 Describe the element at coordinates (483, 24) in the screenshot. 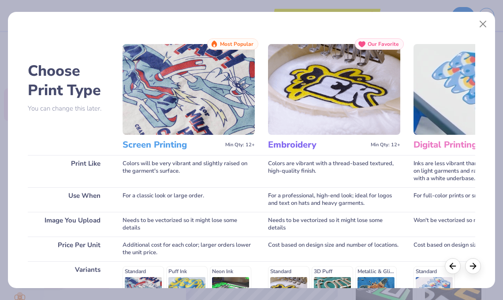

I see `button: Close` at that location.